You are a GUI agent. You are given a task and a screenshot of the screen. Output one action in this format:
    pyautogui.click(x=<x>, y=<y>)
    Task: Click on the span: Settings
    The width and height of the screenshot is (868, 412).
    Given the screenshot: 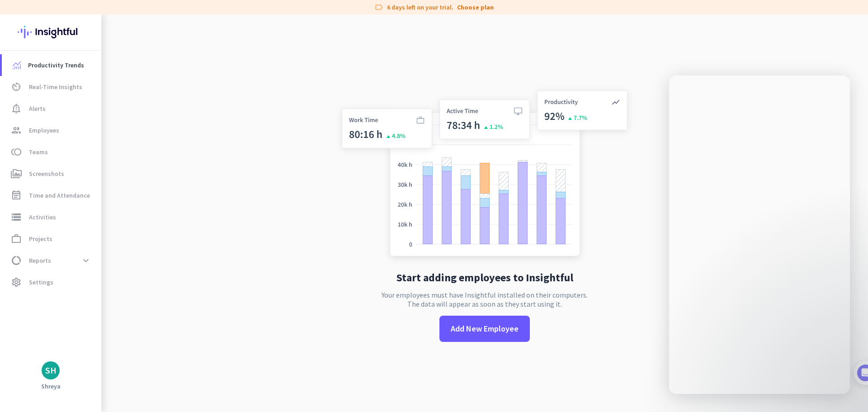 What is the action you would take?
    pyautogui.click(x=41, y=282)
    